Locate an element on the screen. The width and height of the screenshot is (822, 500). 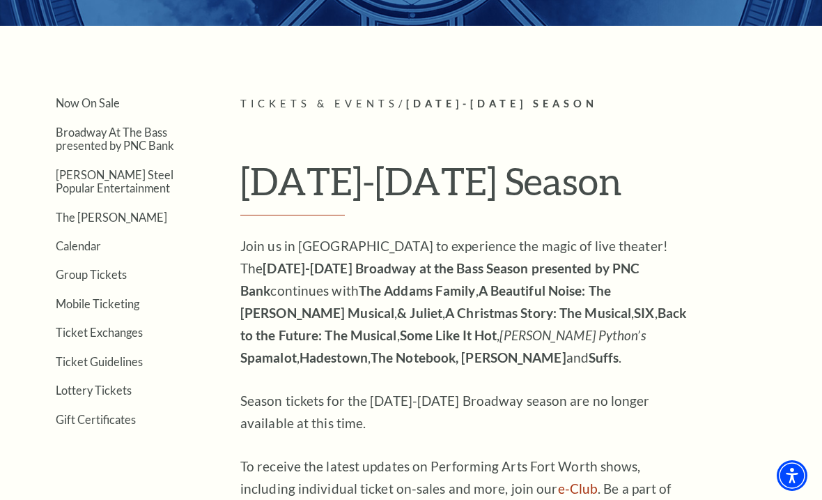
strong: Back to the Future: The Musical is located at coordinates (464, 323).